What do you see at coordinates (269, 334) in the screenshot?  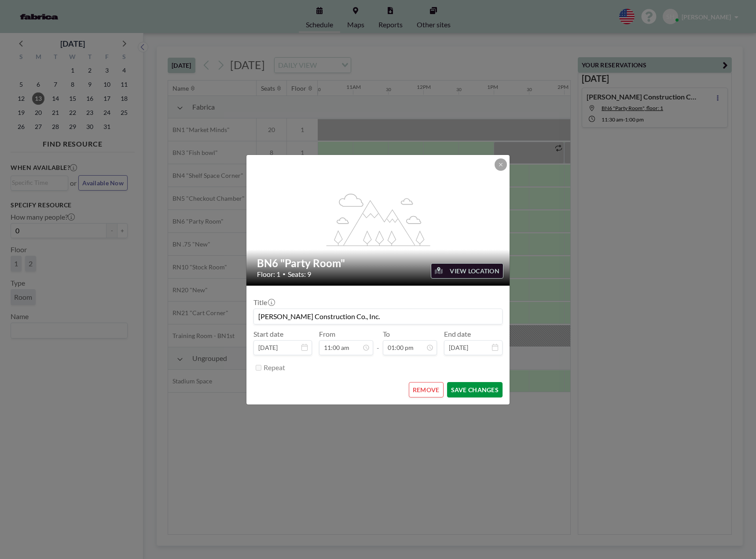 I see `label: Start date` at bounding box center [269, 334].